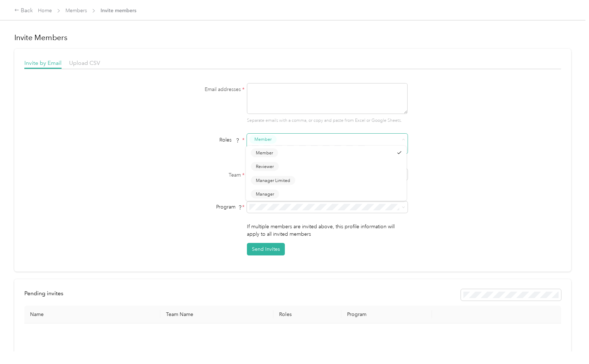 This screenshot has width=589, height=364. Describe the element at coordinates (92, 314) in the screenshot. I see `th: Name` at that location.